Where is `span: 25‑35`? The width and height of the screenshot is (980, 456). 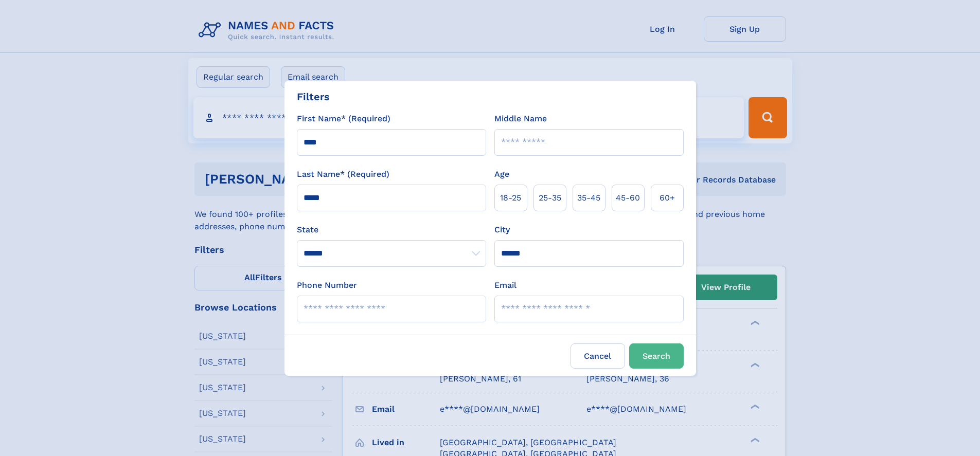 span: 25‑35 is located at coordinates (550, 198).